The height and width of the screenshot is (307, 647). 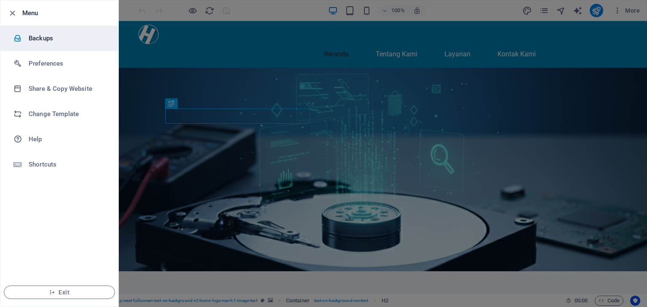 I want to click on a: Help, so click(x=59, y=139).